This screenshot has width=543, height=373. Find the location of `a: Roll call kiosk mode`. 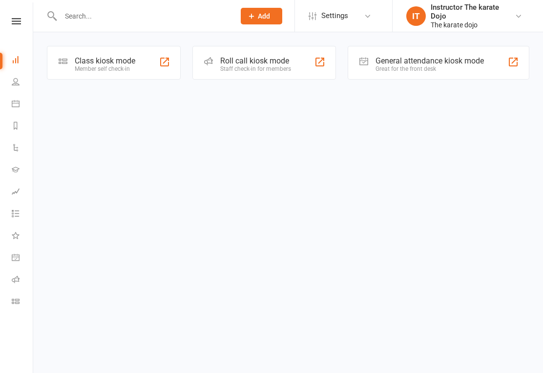

a: Roll call kiosk mode is located at coordinates (22, 280).